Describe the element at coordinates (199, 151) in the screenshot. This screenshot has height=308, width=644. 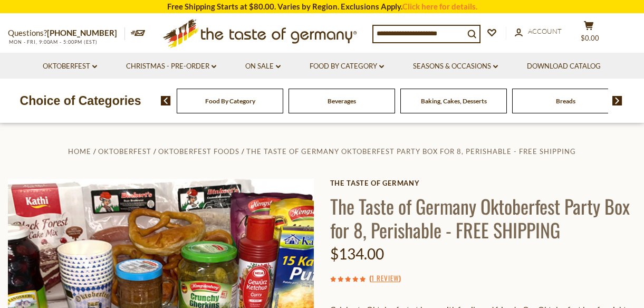
I see `span: Oktoberfest Foods` at that location.